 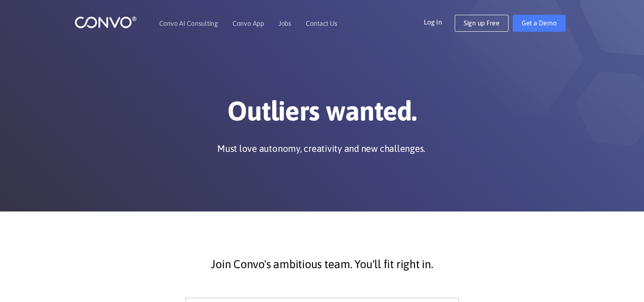 I want to click on a: Contact Us, so click(x=321, y=23).